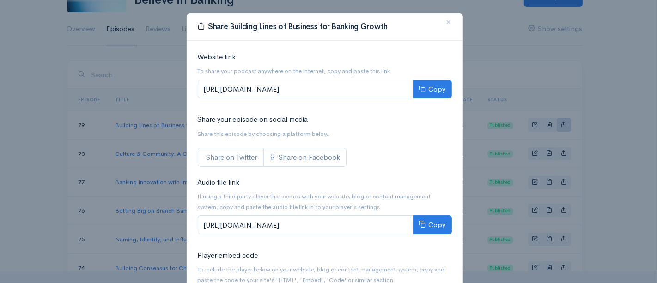 The width and height of the screenshot is (657, 283). What do you see at coordinates (449, 22) in the screenshot?
I see `button: Close` at bounding box center [449, 22].